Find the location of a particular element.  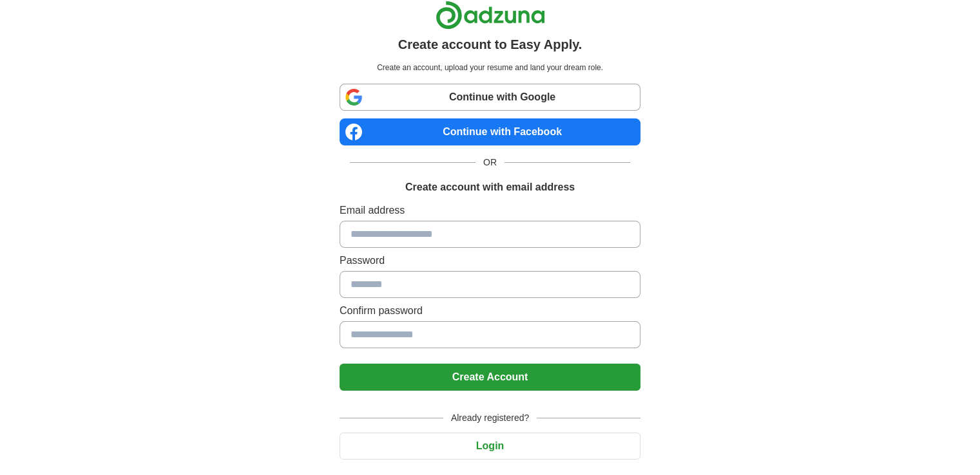

span: Already registered? is located at coordinates (490, 418).